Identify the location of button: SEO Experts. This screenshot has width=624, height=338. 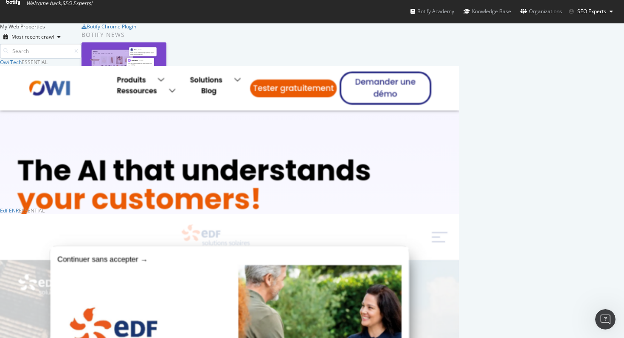
(591, 11).